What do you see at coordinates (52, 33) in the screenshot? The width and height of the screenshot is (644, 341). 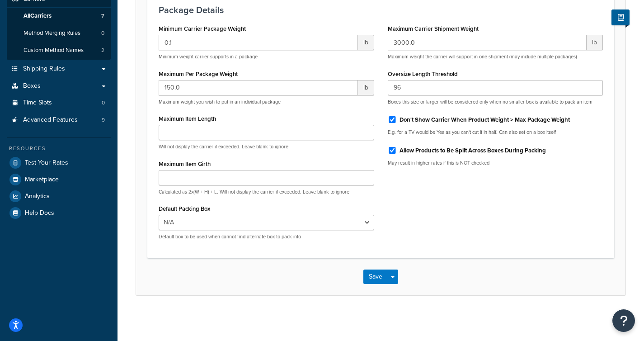 I see `span: Method Merging Rules` at bounding box center [52, 33].